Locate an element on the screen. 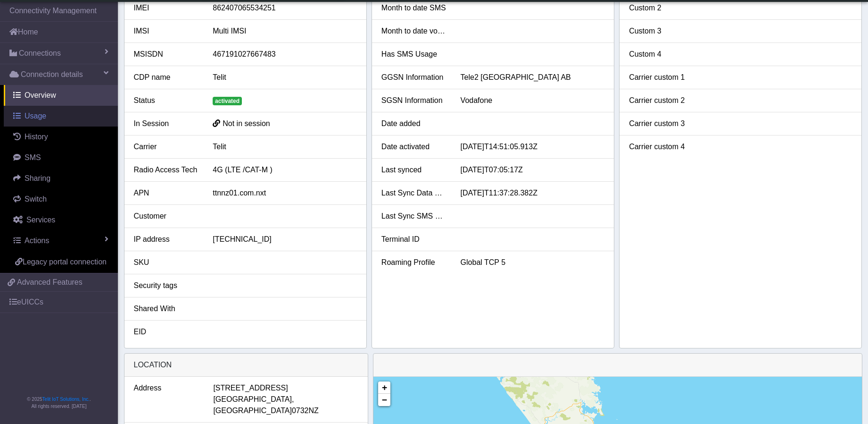 The height and width of the screenshot is (424, 868). span: Services is located at coordinates (40, 219).